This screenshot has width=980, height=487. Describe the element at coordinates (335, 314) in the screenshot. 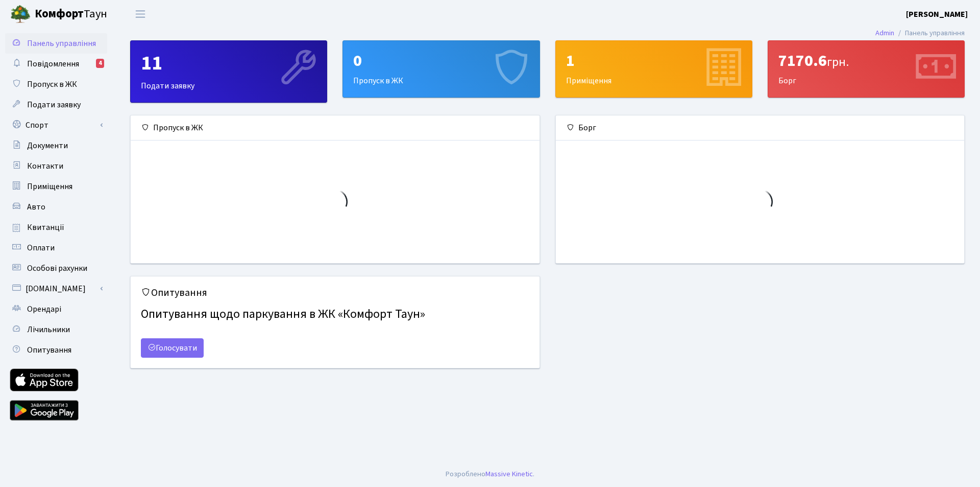

I see `h4: Опитування щодо паркування в ЖК «Комфорт Таун»` at that location.